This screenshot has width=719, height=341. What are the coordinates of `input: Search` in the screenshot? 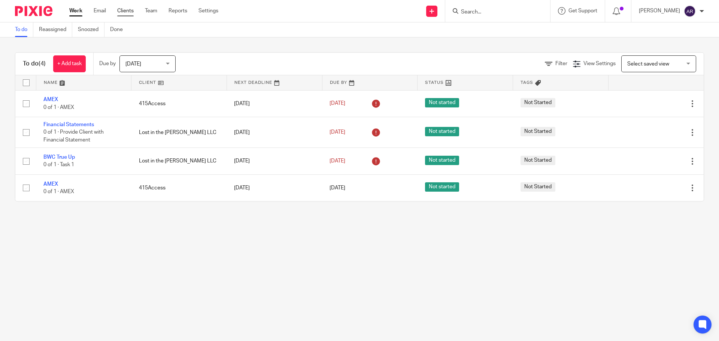 It's located at (494, 12).